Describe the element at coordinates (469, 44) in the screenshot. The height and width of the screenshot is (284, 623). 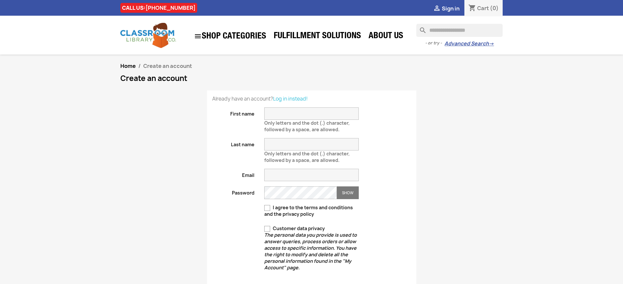
I see `a: Advanced Search→` at that location.